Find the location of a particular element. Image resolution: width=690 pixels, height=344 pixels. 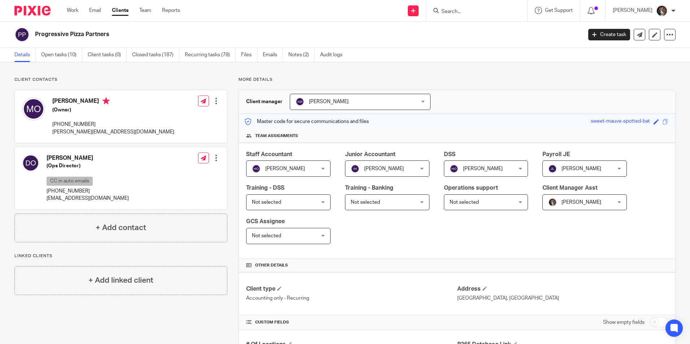

span: Staff Accountant is located at coordinates (269, 154).